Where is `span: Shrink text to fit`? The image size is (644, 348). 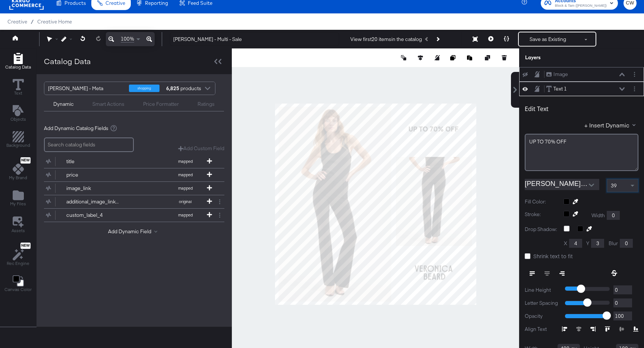 span: Shrink text to fit is located at coordinates (553, 256).